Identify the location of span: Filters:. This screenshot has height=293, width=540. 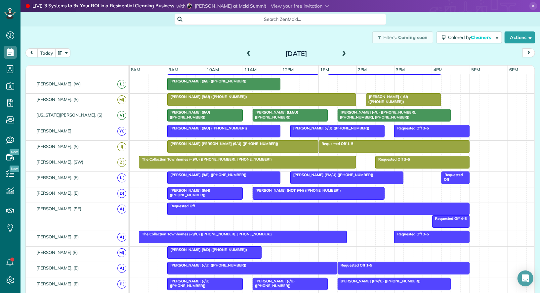
(390, 37).